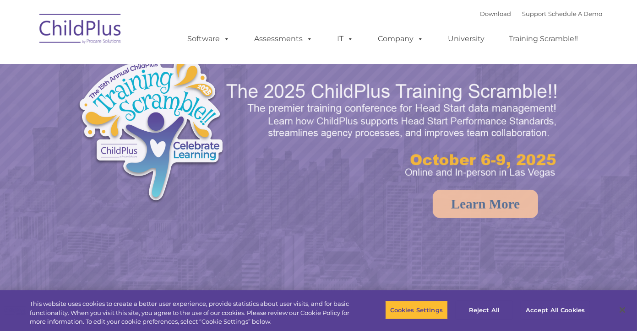 The image size is (637, 331). What do you see at coordinates (346, 39) in the screenshot?
I see `a: IT` at bounding box center [346, 39].